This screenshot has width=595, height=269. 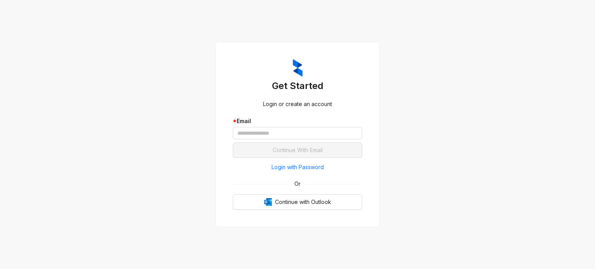 I want to click on span: Login with Password, so click(x=298, y=167).